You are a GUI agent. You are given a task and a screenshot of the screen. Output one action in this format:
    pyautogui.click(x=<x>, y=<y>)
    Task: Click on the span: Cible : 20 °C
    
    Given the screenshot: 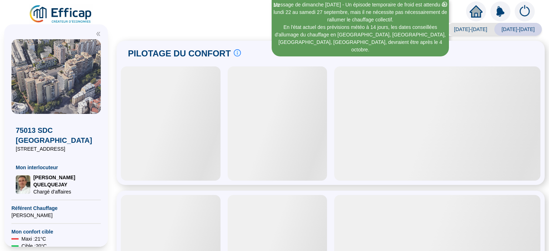 What is the action you would take?
    pyautogui.click(x=34, y=246)
    